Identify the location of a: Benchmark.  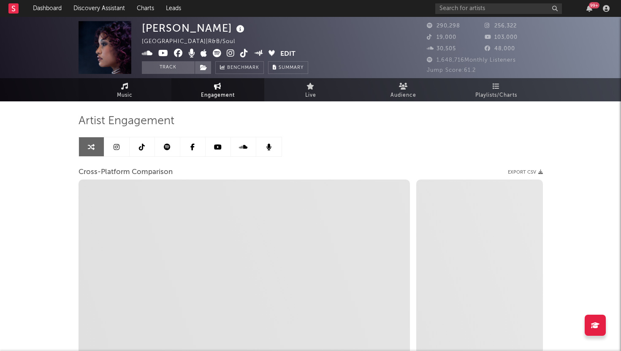
(239, 68).